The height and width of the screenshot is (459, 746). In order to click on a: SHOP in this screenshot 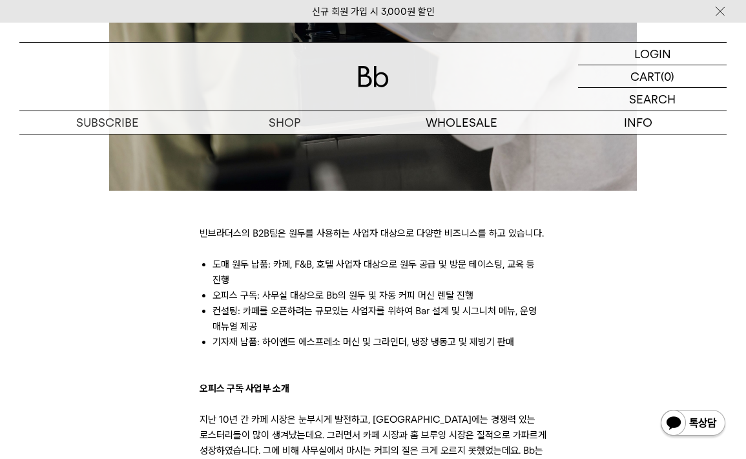, I will do `click(285, 122)`.